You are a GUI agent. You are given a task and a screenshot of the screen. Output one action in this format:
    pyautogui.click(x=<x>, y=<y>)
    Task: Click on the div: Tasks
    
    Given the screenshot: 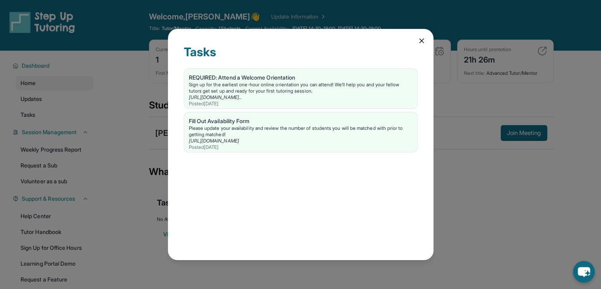 What is the action you would take?
    pyautogui.click(x=301, y=57)
    